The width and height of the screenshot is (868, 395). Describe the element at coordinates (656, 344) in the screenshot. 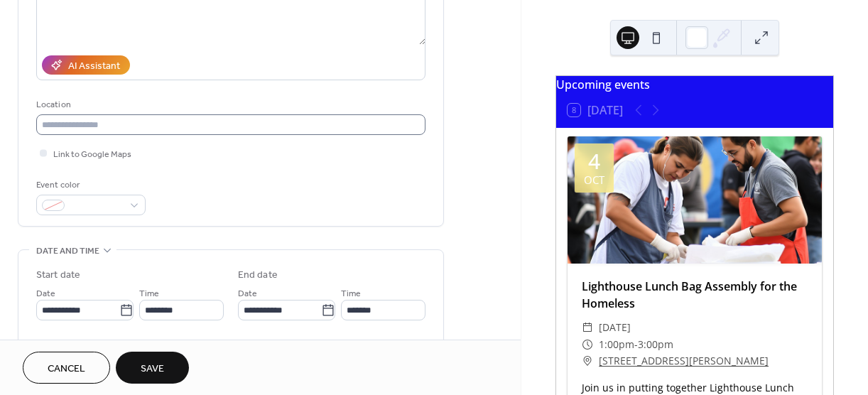

I see `span: 3:00pm` at that location.